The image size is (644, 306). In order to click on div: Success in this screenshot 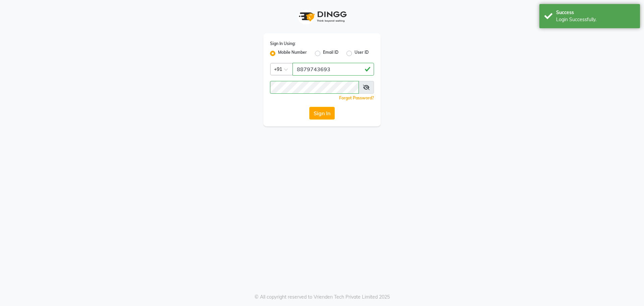, I will do `click(595, 13)`.